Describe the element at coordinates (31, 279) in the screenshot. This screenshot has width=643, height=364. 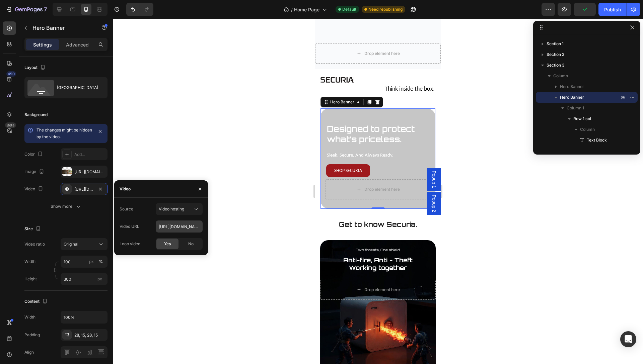
I see `label: Height` at that location.